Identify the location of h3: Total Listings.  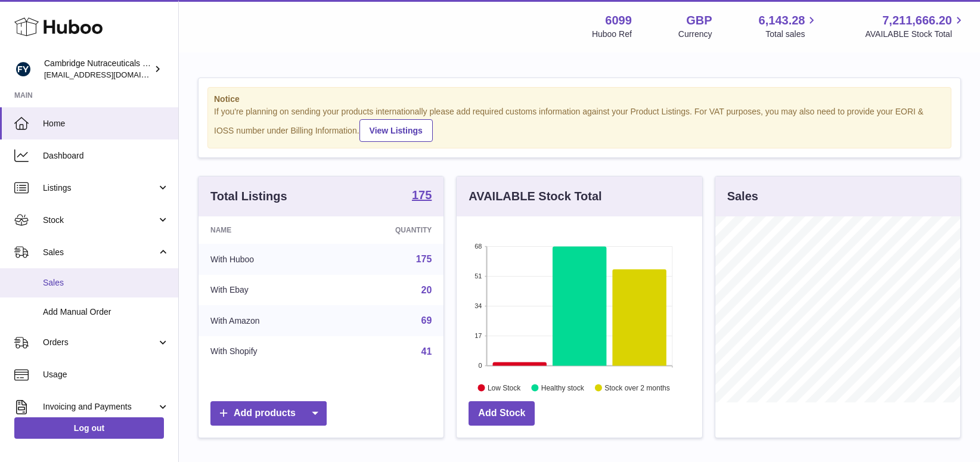
(248, 196).